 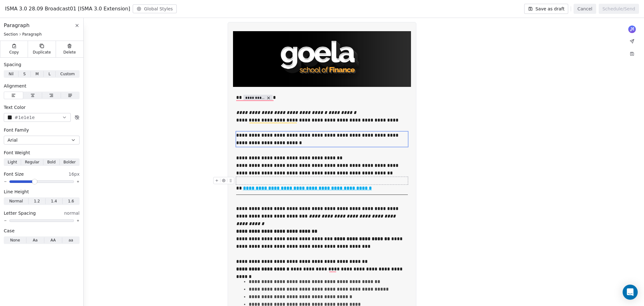 What do you see at coordinates (37, 74) in the screenshot?
I see `span: M` at bounding box center [37, 74].